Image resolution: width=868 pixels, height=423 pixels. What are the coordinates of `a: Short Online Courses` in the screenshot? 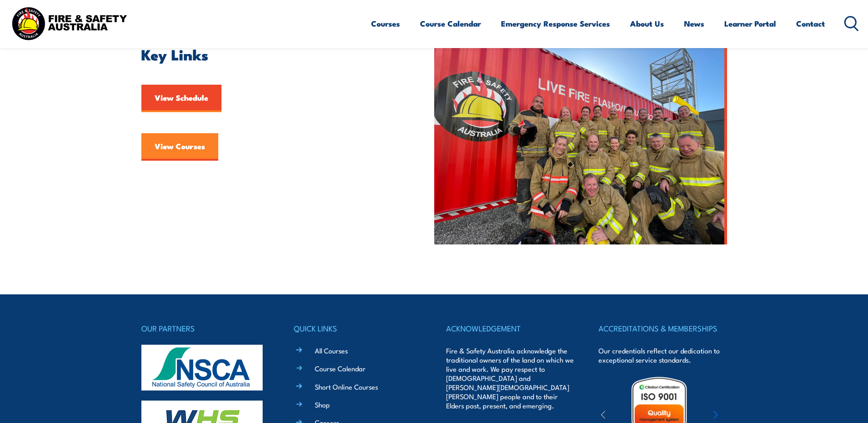 It's located at (346, 386).